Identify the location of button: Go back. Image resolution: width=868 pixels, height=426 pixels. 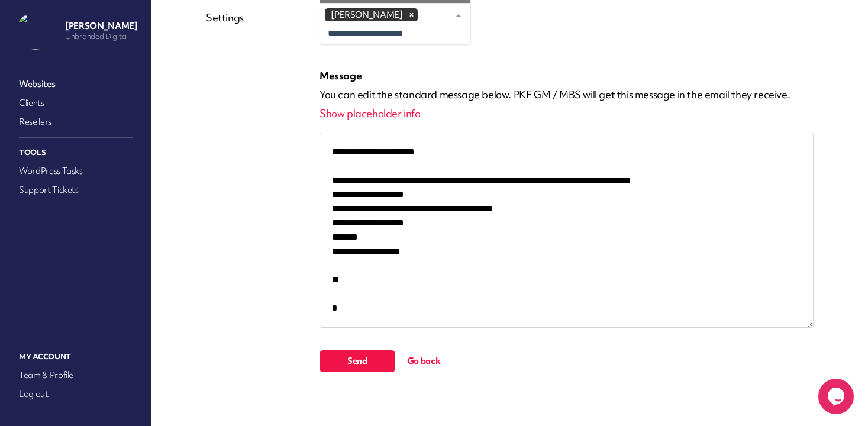
(424, 361).